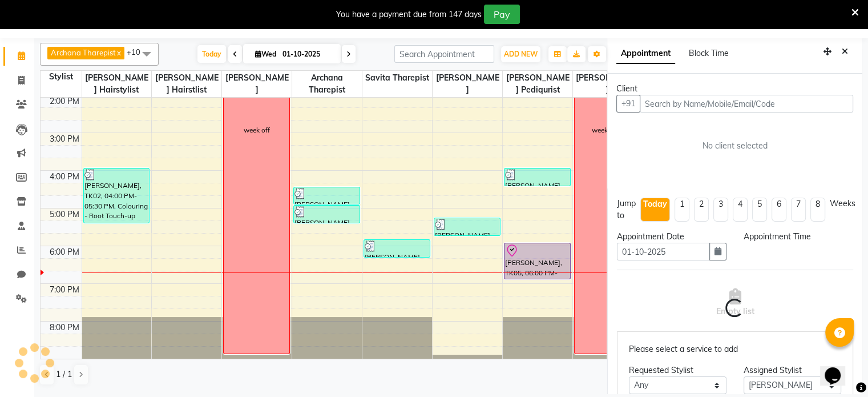 Image resolution: width=868 pixels, height=397 pixels. What do you see at coordinates (64, 374) in the screenshot?
I see `span: 1 / 1` at bounding box center [64, 374].